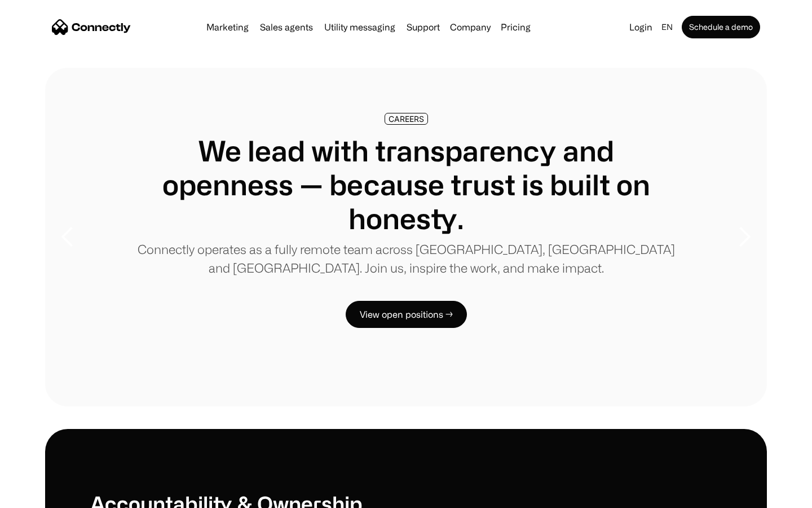  I want to click on h1: We lead with transparency and openness — because trust is built on honesty., so click(406, 185).